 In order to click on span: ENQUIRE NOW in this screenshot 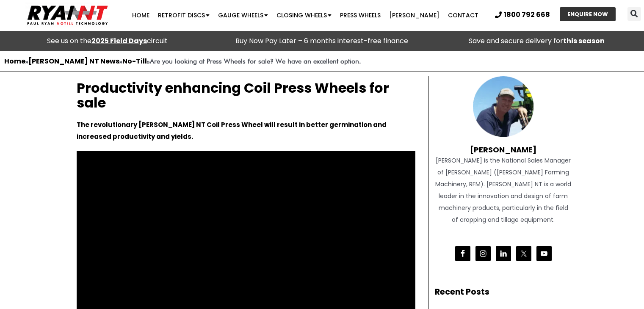, I will do `click(588, 14)`.